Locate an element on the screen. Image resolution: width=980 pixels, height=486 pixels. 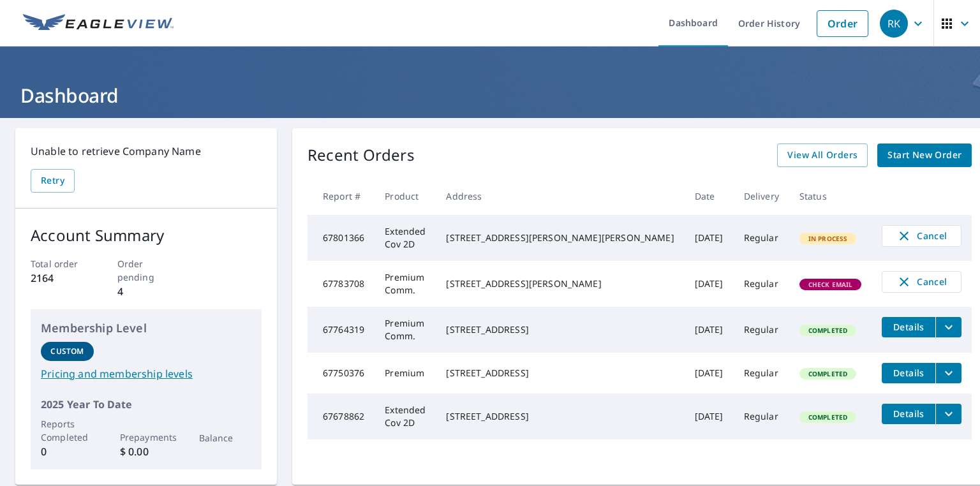
span: Check Email is located at coordinates (831, 284).